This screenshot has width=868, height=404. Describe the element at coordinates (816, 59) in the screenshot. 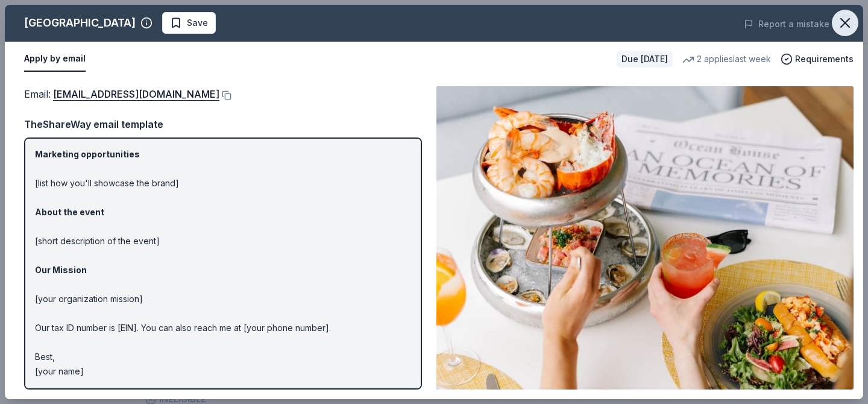

I see `button: Requirements` at that location.